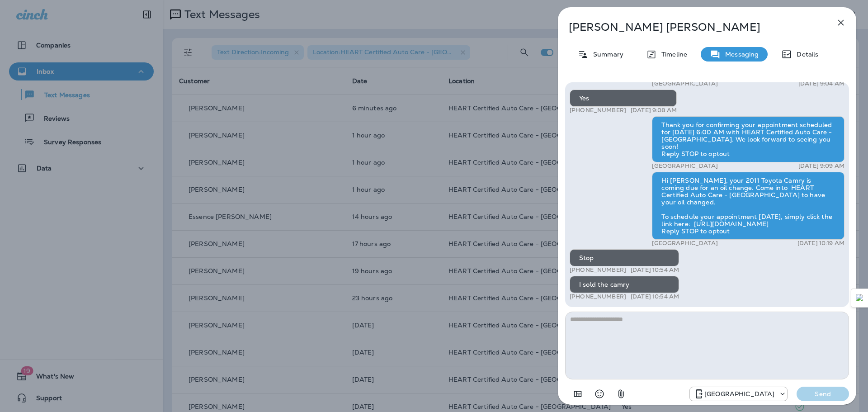 This screenshot has width=868, height=412. I want to click on p: Messaging, so click(740, 55).